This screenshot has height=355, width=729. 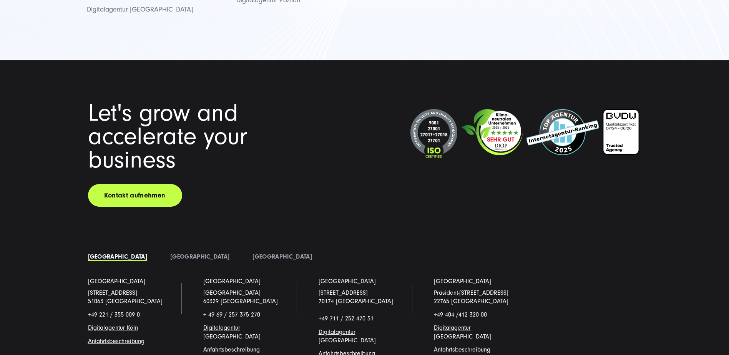 I want to click on span: Let's grow and accelerate your business, so click(x=168, y=137).